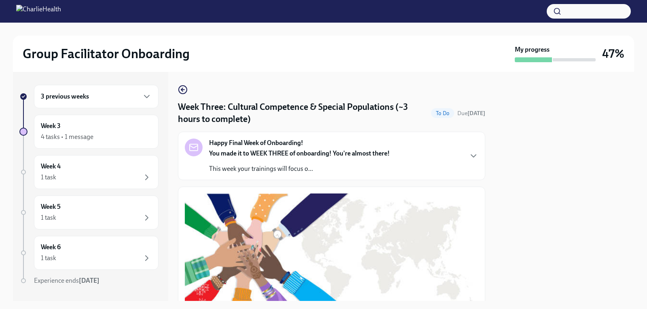  I want to click on div: 3 previous weeks, so click(96, 97).